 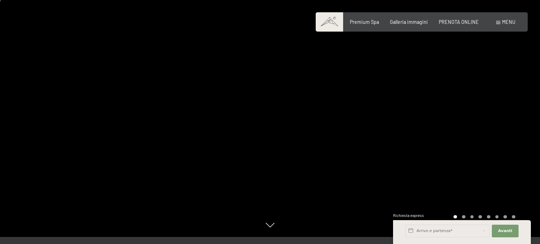 What do you see at coordinates (505, 231) in the screenshot?
I see `button: Avanti` at bounding box center [505, 231].